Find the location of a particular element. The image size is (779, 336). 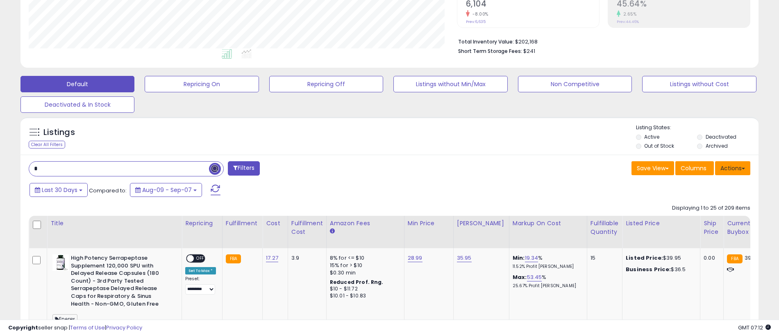

div: Set To Max * is located at coordinates (200, 270).